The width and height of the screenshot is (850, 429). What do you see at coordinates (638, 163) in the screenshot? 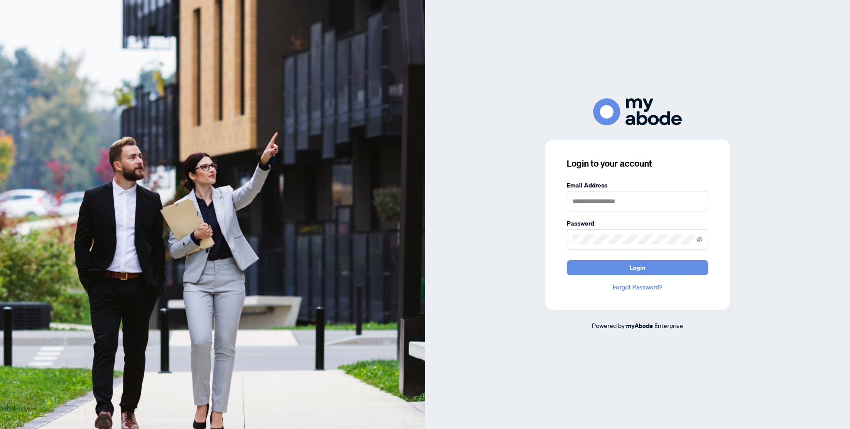
I see `h3: Login to your account` at bounding box center [638, 163].